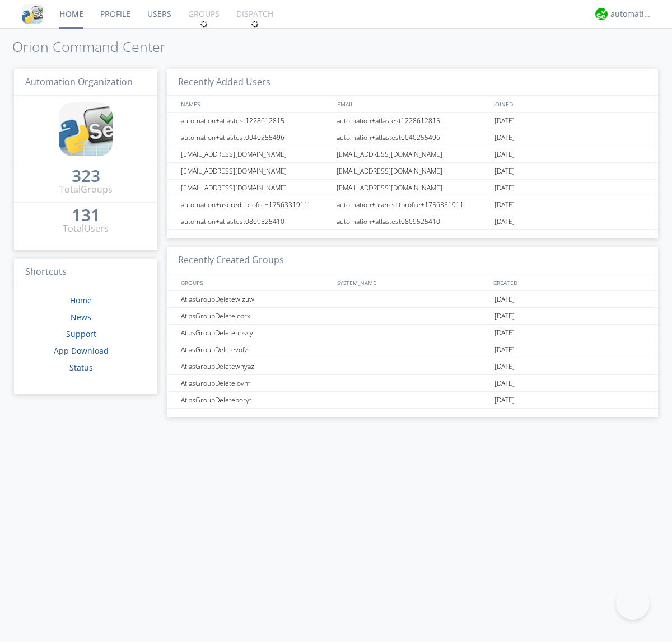 The image size is (672, 642). I want to click on a: 131, so click(86, 216).